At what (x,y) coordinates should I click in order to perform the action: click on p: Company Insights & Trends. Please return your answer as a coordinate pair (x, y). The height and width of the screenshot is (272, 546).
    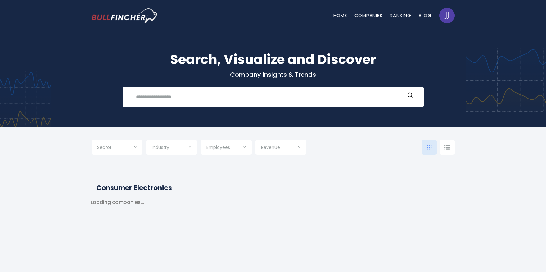
    Looking at the image, I should click on (273, 74).